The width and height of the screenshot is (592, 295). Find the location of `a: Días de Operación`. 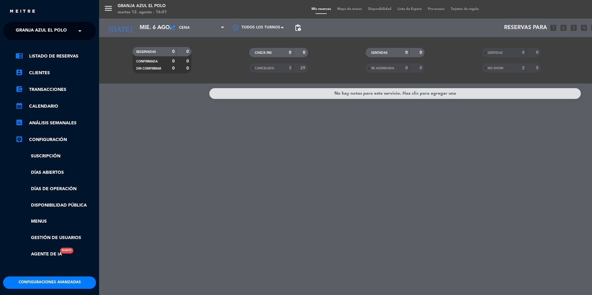

a: Días de Operación is located at coordinates (56, 189).